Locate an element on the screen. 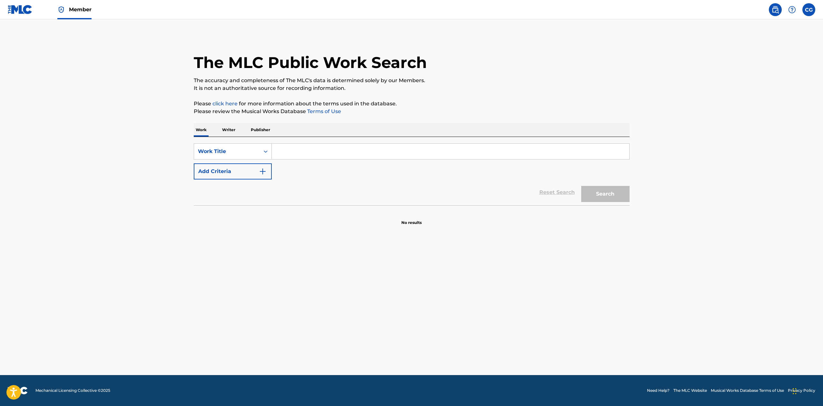 This screenshot has width=823, height=406. p: Work is located at coordinates (201, 130).